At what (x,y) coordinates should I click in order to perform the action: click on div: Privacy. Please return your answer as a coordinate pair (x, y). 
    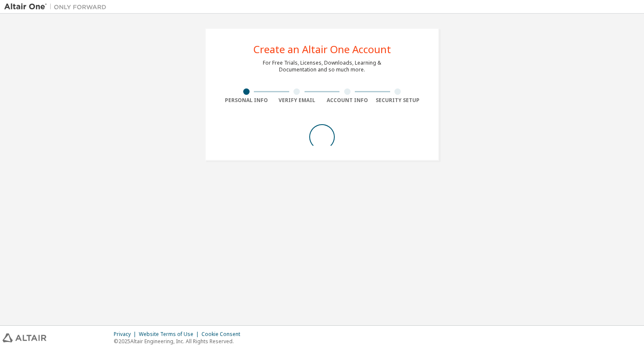
    Looking at the image, I should click on (126, 334).